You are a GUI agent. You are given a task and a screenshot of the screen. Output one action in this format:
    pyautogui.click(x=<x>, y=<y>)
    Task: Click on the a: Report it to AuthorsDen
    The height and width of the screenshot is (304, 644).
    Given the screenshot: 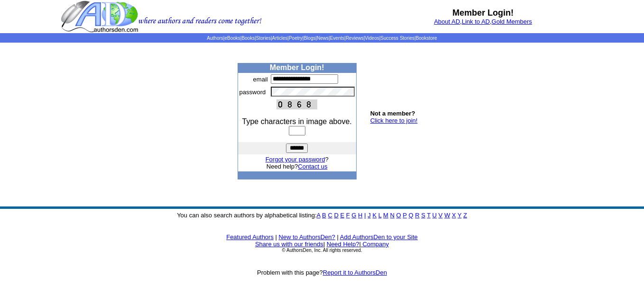 What is the action you would take?
    pyautogui.click(x=355, y=272)
    